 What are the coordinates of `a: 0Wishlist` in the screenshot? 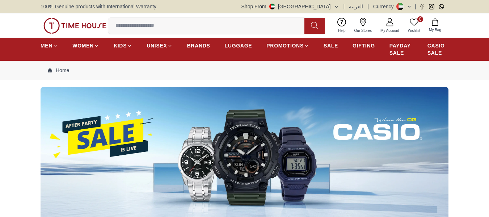 It's located at (414, 25).